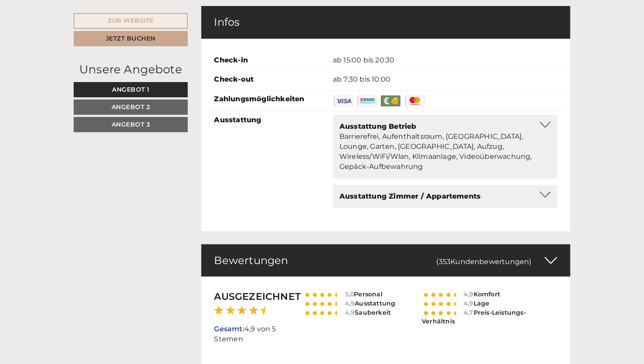 The image size is (644, 364). I want to click on img: Visa, so click(344, 101).